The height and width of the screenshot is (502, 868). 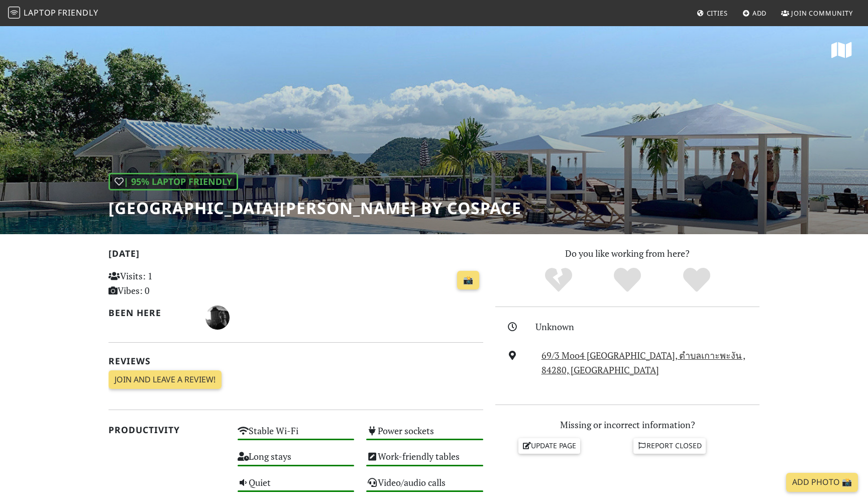 I want to click on h2: Productivity, so click(x=167, y=430).